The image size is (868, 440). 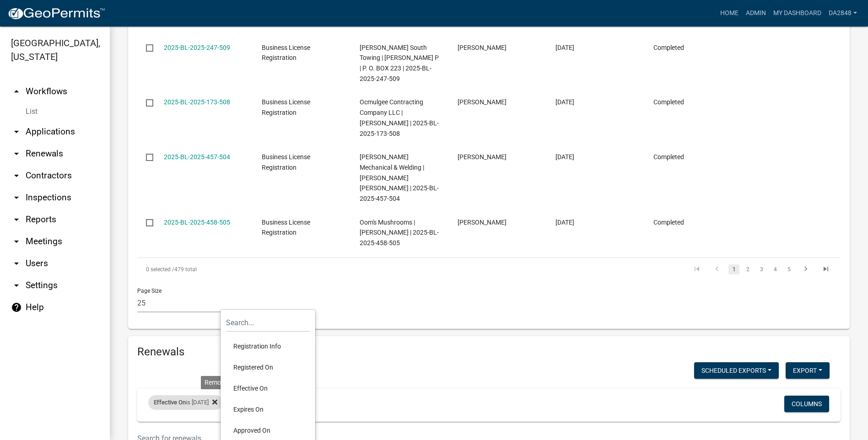 What do you see at coordinates (197, 222) in the screenshot?
I see `a: 2025-BL-2025-458-505` at bounding box center [197, 222].